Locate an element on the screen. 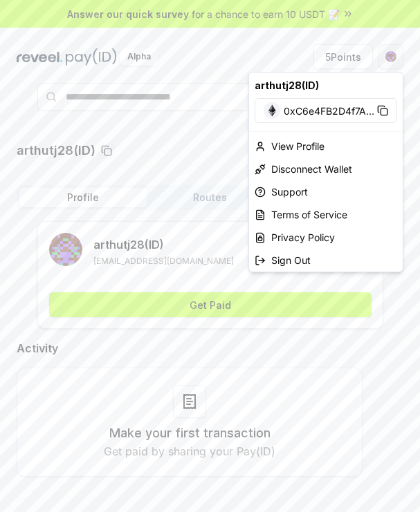 This screenshot has height=512, width=420. div: Terms of Service is located at coordinates (326, 214).